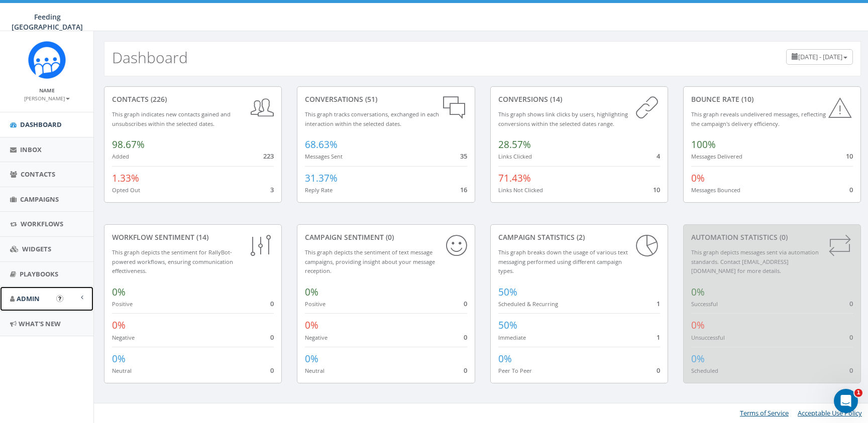 Image resolution: width=868 pixels, height=423 pixels. Describe the element at coordinates (370, 99) in the screenshot. I see `span: (51)` at that location.